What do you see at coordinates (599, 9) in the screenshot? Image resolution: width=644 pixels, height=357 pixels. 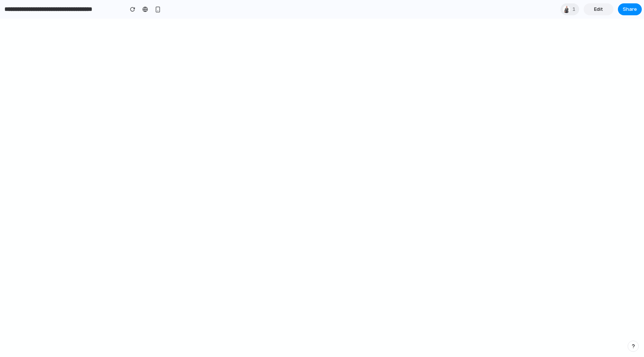 I see `a: Edit` at bounding box center [599, 9].